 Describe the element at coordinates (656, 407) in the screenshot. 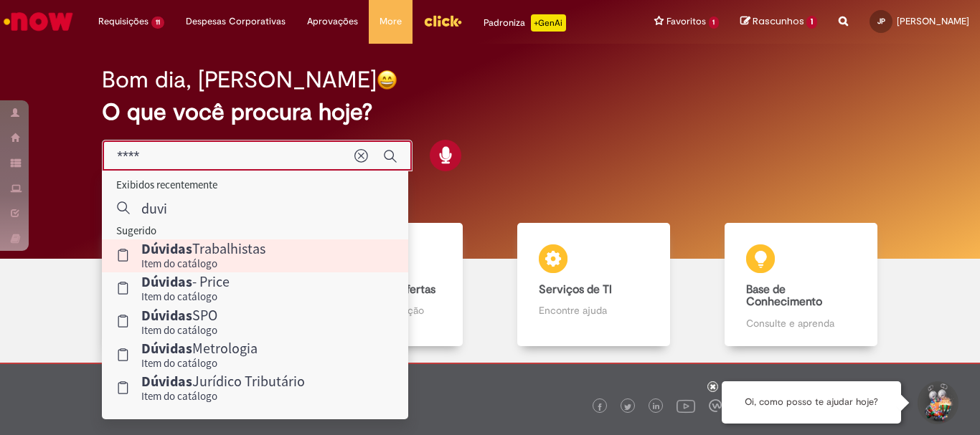

I see `img: logo_footer_linkedin.png` at that location.